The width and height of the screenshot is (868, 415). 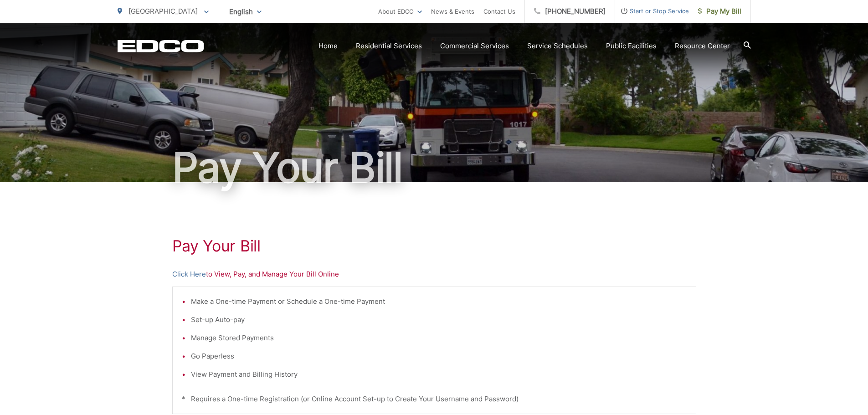 What do you see at coordinates (328, 46) in the screenshot?
I see `a: Home` at bounding box center [328, 46].